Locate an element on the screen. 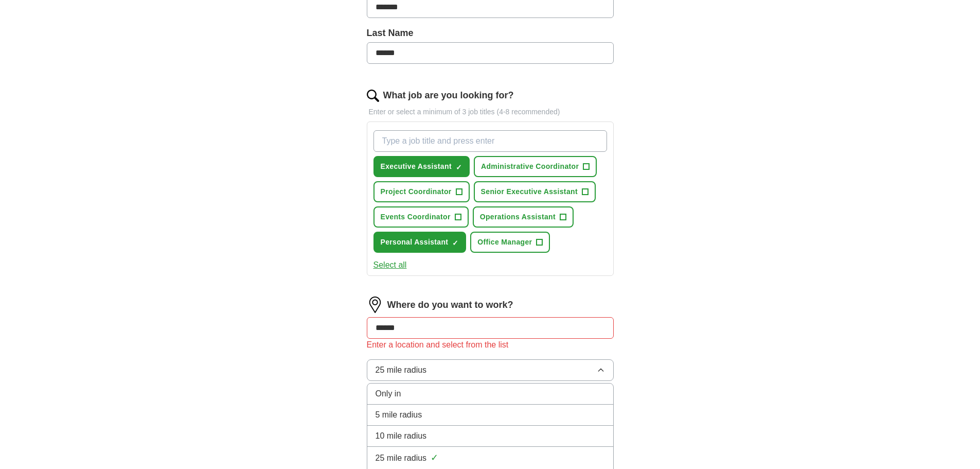 This screenshot has height=469, width=980. button: Senior Executive Assistant is located at coordinates (535, 191).